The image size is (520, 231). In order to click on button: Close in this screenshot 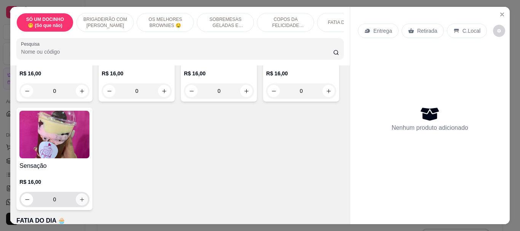, I will do `click(502, 14)`.